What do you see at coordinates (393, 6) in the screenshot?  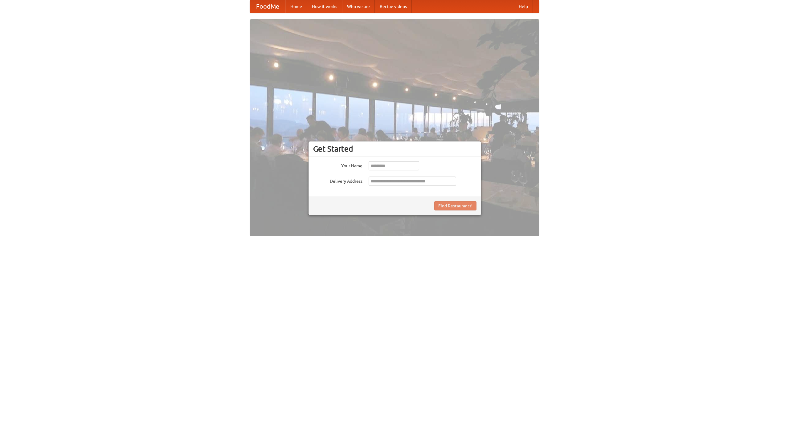 I see `a: Recipe videos` at bounding box center [393, 6].